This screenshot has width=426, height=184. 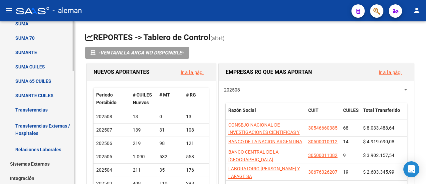 I want to click on div: 1.090, so click(x=144, y=156).